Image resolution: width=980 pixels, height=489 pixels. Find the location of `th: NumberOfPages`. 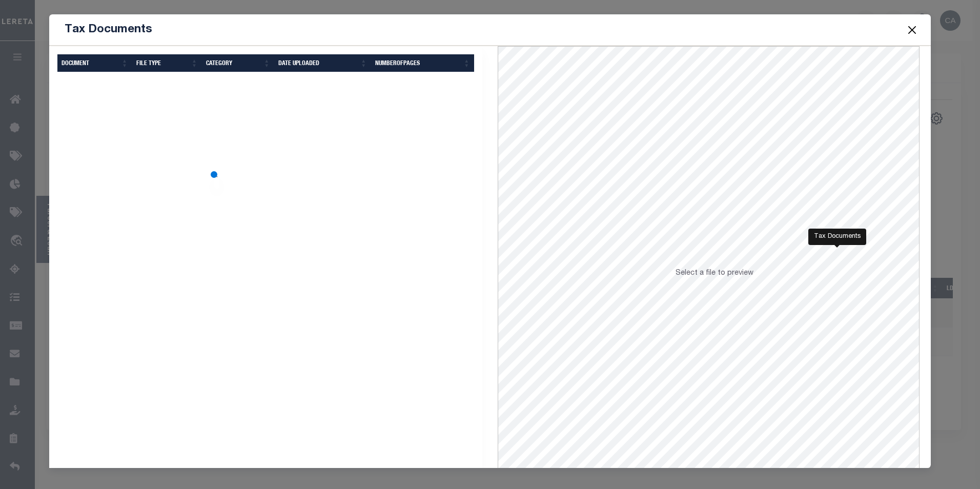

th: NumberOfPages is located at coordinates (422, 63).